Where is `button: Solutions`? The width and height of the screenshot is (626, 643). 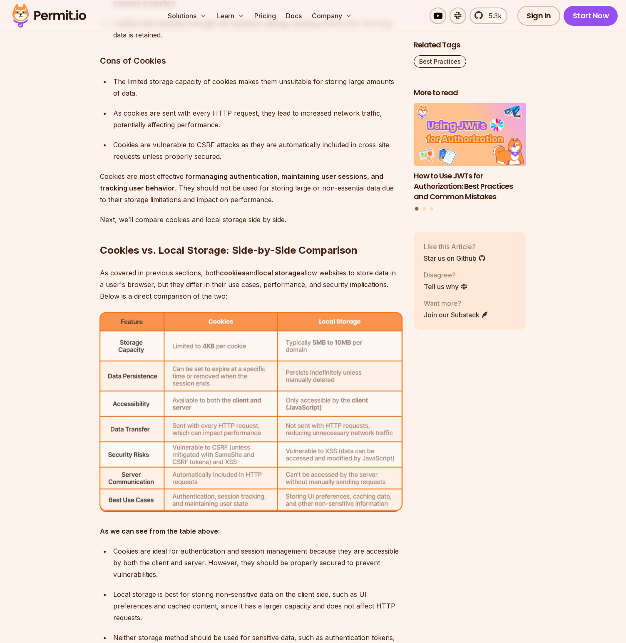
button: Solutions is located at coordinates (187, 16).